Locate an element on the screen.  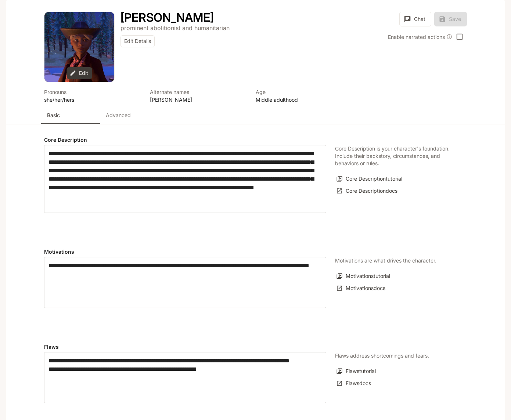
a: Motivationsdocs is located at coordinates (361, 289).